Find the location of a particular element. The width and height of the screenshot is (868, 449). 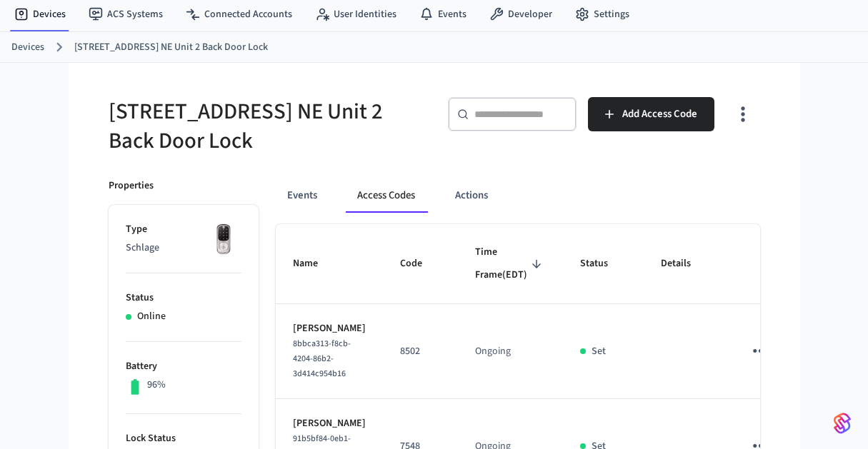

button: Actions is located at coordinates (472, 195).